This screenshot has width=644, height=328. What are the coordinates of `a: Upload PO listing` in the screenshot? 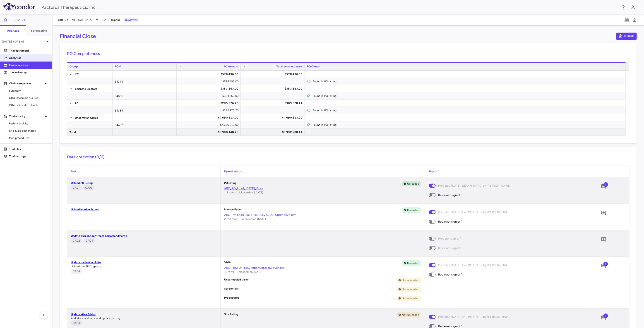 It's located at (82, 183).